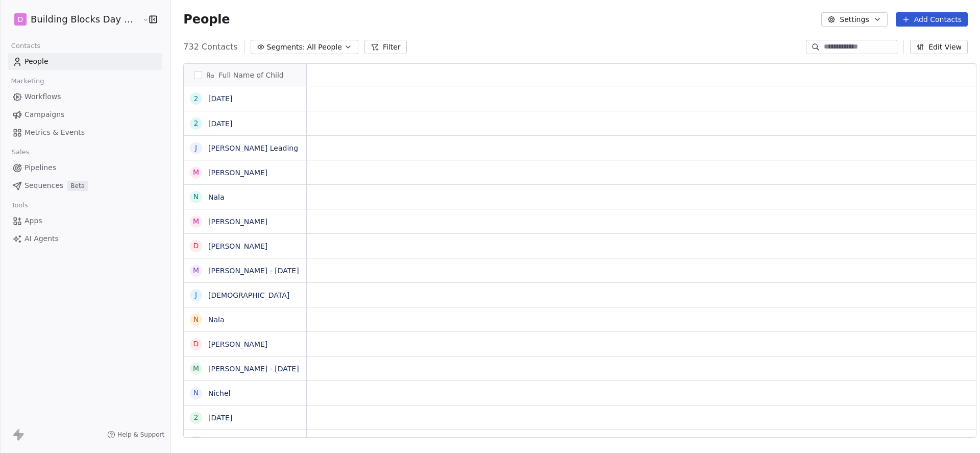 Image resolution: width=980 pixels, height=453 pixels. I want to click on a: Nichel, so click(219, 393).